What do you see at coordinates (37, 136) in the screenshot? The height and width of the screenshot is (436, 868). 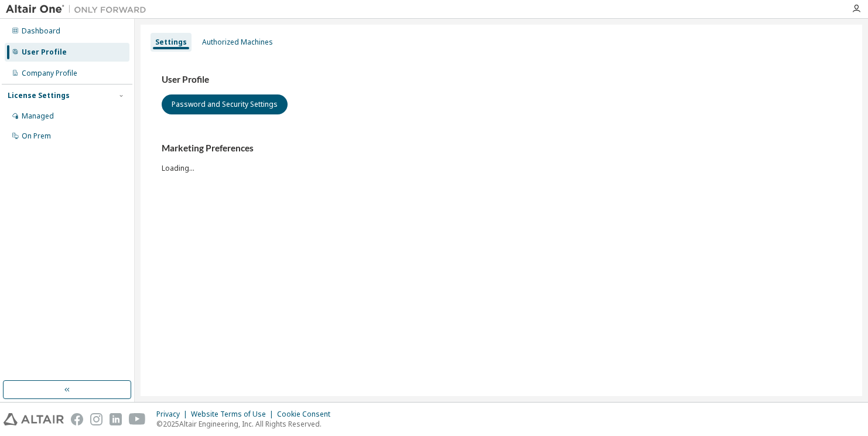 I see `div: On Prem` at bounding box center [37, 136].